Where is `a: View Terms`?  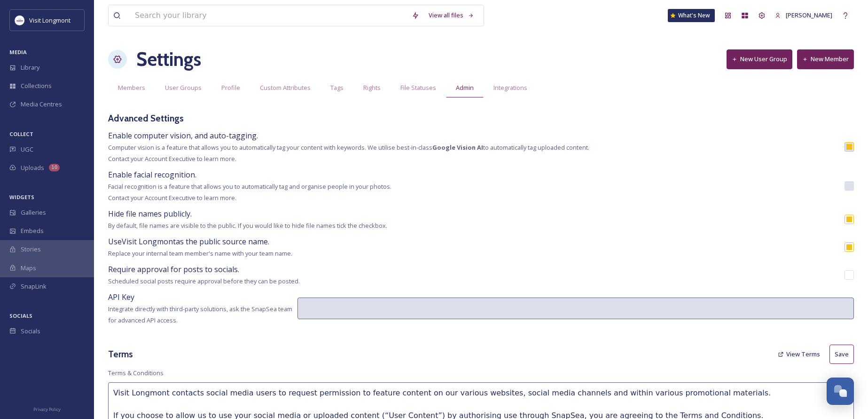 a: View Terms is located at coordinates (801, 354).